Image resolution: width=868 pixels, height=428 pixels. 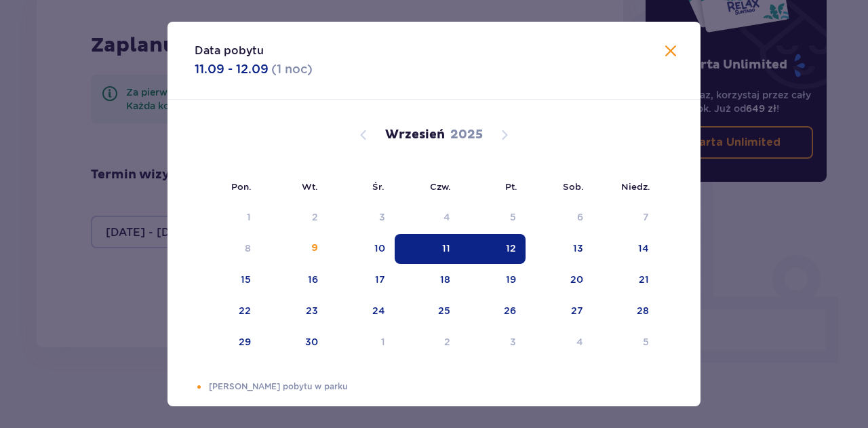 I want to click on div: 12, so click(x=510, y=248).